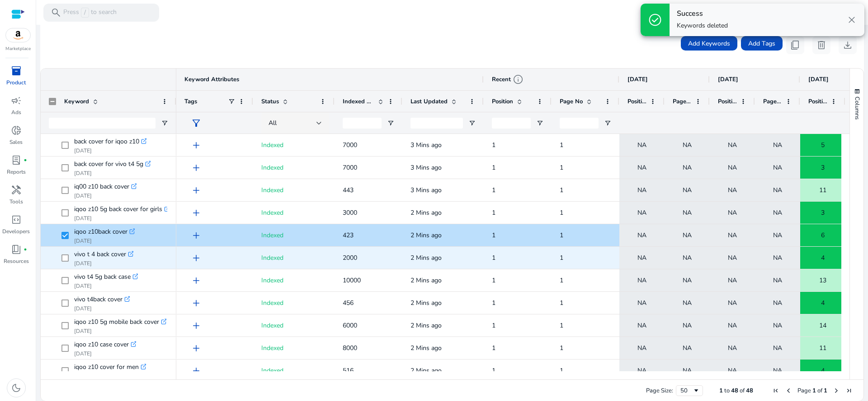 The image size is (868, 401). I want to click on span: iqoo z10 5g mobile back cover, so click(117, 323).